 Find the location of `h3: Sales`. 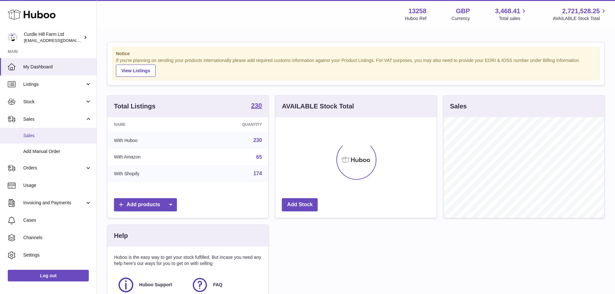

h3: Sales is located at coordinates (459, 106).